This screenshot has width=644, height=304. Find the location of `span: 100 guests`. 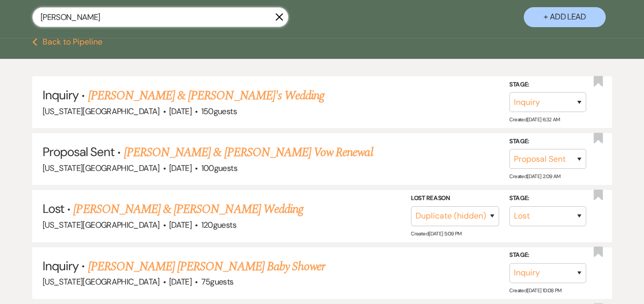

span: 100 guests is located at coordinates (219, 168).